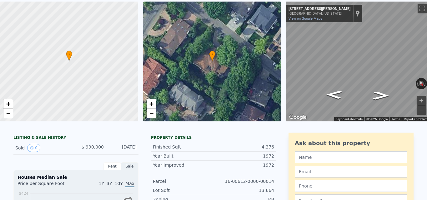  Describe the element at coordinates (422, 101) in the screenshot. I see `button: Zoom in` at that location.